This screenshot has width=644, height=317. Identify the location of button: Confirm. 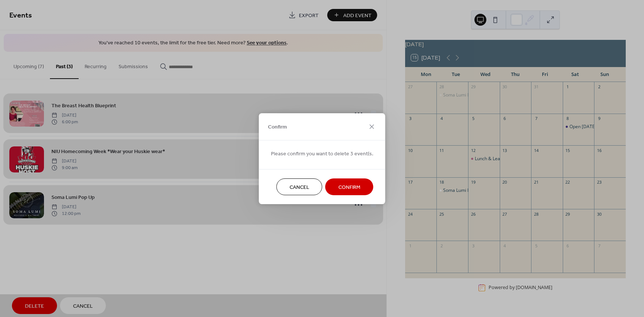
(349, 187).